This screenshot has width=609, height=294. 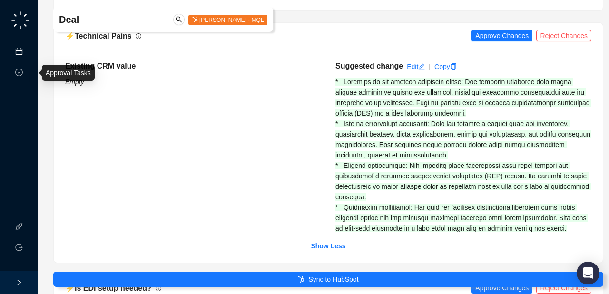 I want to click on h5: Suggested change, so click(x=369, y=66).